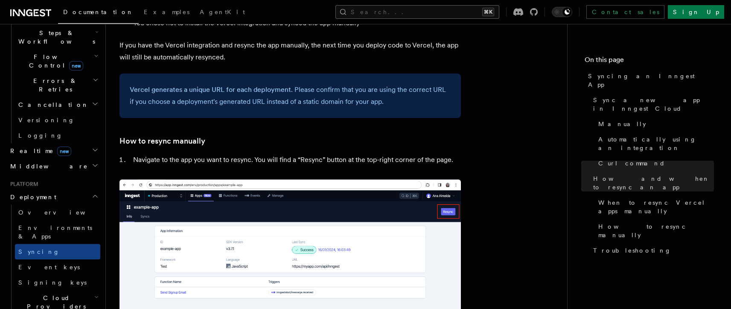 This screenshot has width=731, height=309. What do you see at coordinates (58, 212) in the screenshot?
I see `a: Overview` at bounding box center [58, 212].